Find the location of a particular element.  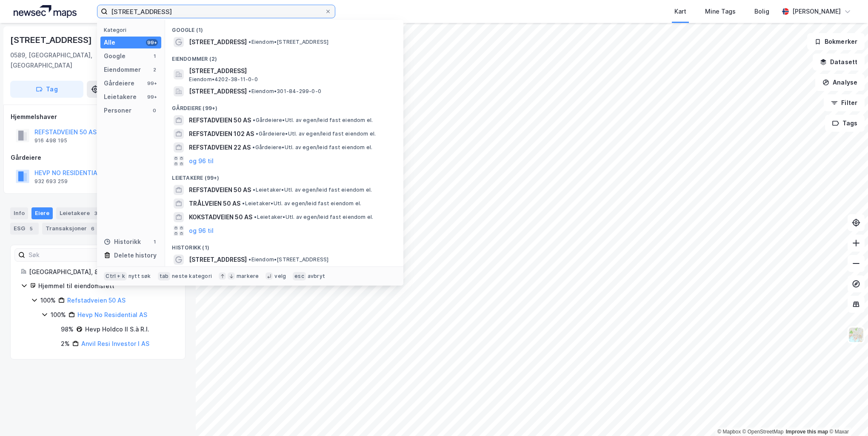

img: Z is located at coordinates (856, 335).